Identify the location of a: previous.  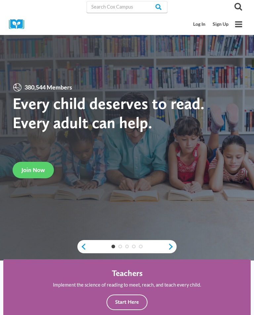
(82, 247).